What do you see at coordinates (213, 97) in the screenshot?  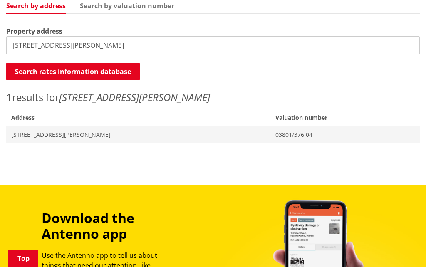 I see `p: results for` at bounding box center [213, 97].